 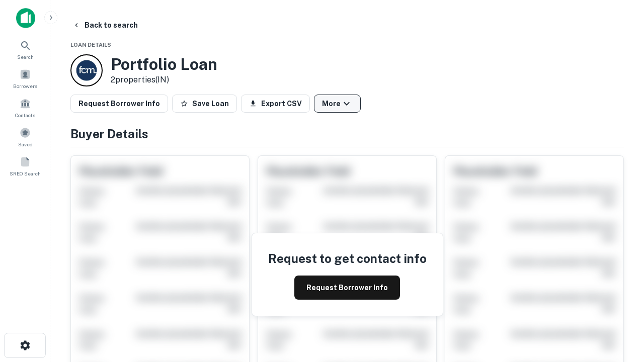 I want to click on span: Saved, so click(x=25, y=144).